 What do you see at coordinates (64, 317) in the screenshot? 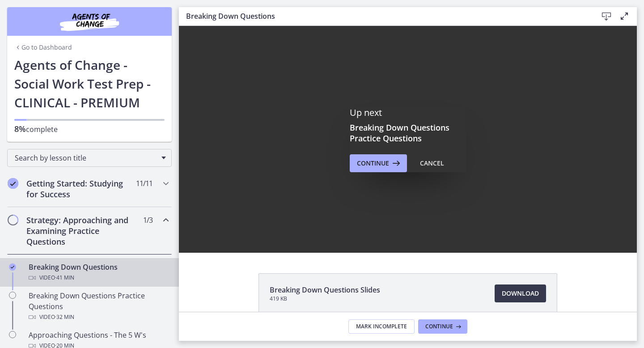
I see `span: · 32 min` at bounding box center [64, 317].